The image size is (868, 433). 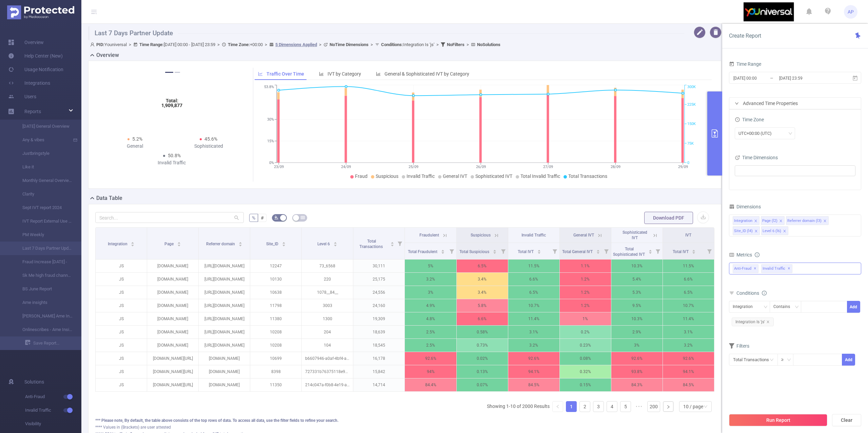 What do you see at coordinates (275, 279) in the screenshot?
I see `p: 10130` at bounding box center [275, 279].